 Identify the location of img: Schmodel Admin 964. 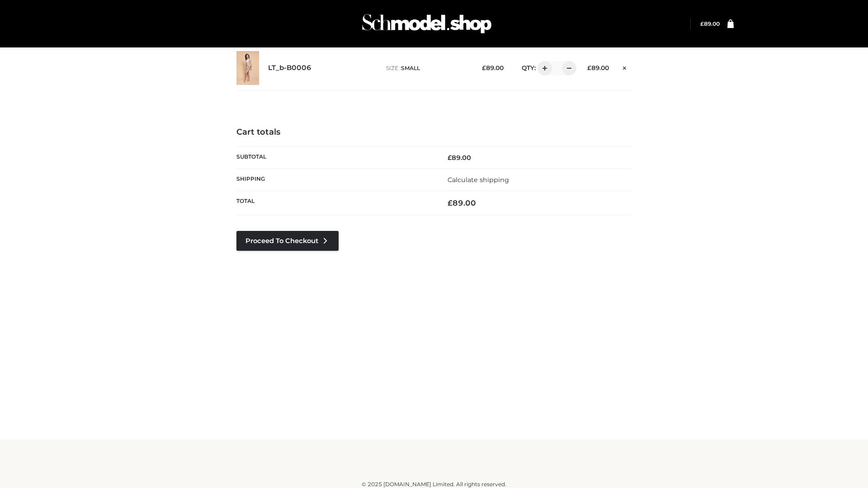
(427, 23).